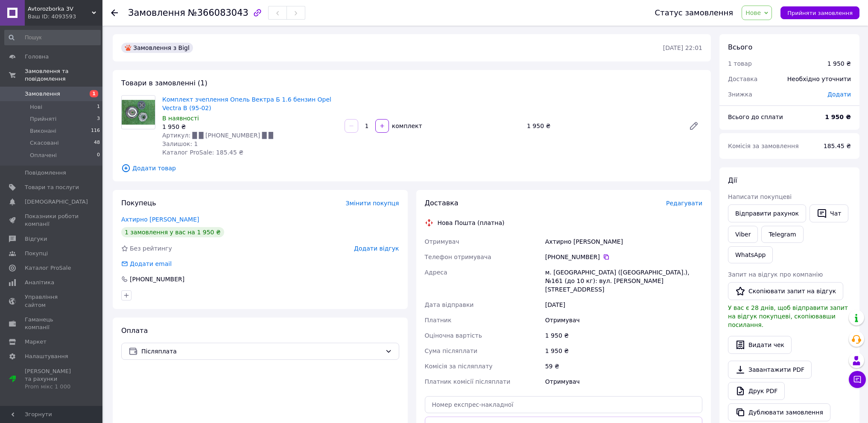 This screenshot has width=868, height=423. Describe the element at coordinates (684, 203) in the screenshot. I see `span: Редагувати` at that location.